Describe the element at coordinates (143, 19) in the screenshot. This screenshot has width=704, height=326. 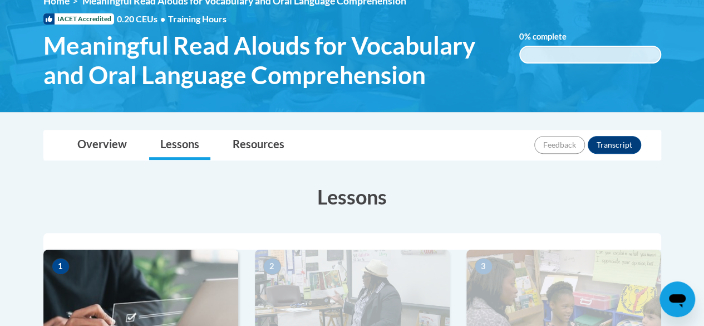
I see `span: 0.20 CEUs` at that location.